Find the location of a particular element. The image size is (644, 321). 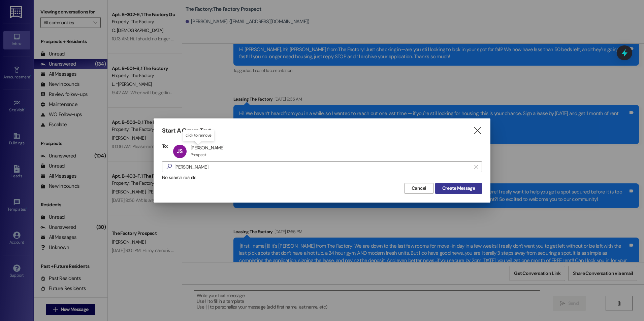

span: Create Message is located at coordinates (458, 188).